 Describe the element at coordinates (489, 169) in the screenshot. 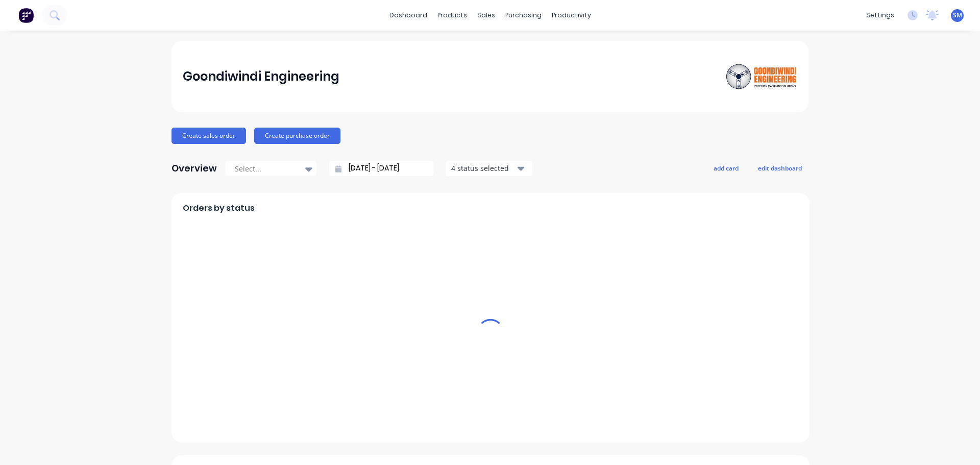

I see `button: 4 status selected` at that location.